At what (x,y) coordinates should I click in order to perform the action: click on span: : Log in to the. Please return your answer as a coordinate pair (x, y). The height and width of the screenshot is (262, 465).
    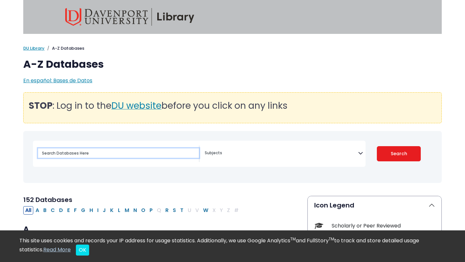
    Looking at the image, I should click on (70, 106).